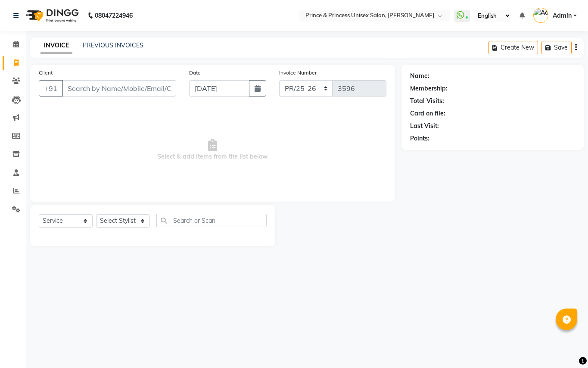 Image resolution: width=588 pixels, height=368 pixels. I want to click on span: Select & add items from the list below, so click(212, 150).